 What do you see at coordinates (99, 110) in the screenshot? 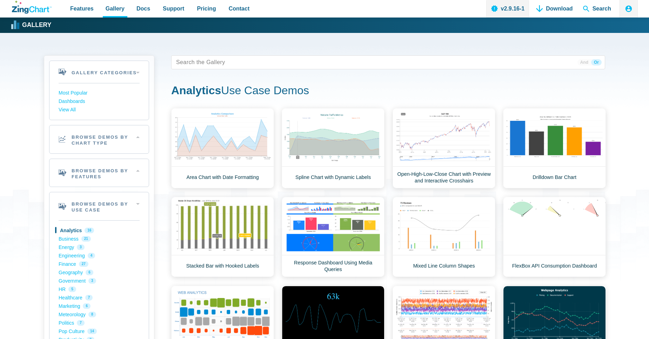
I see `a: View All` at bounding box center [99, 110].